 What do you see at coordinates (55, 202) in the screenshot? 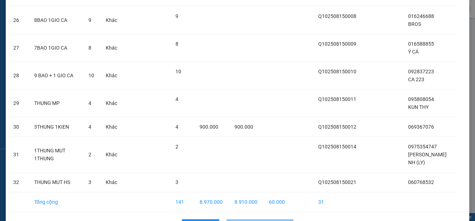
I see `td: Tổng cộng` at bounding box center [55, 202].